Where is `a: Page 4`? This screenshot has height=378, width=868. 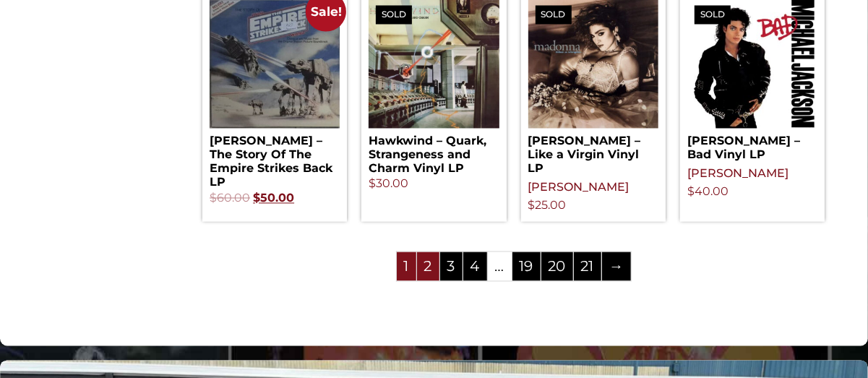 a: Page 4 is located at coordinates (475, 266).